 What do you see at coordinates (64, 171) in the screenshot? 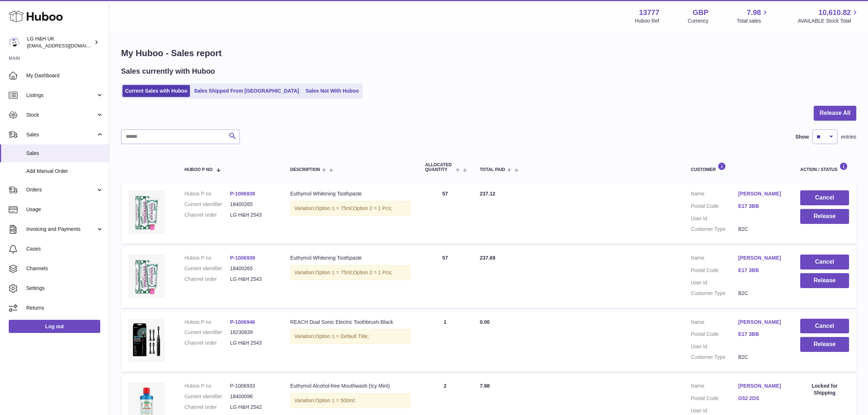
I see `span: Add Manual Order` at bounding box center [64, 171].